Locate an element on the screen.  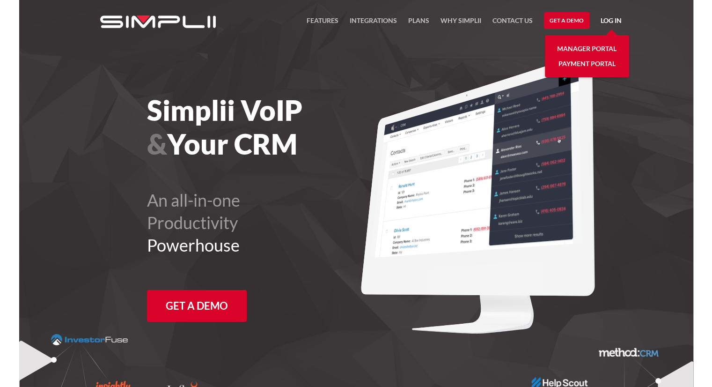
a: Integrations is located at coordinates (373, 23).